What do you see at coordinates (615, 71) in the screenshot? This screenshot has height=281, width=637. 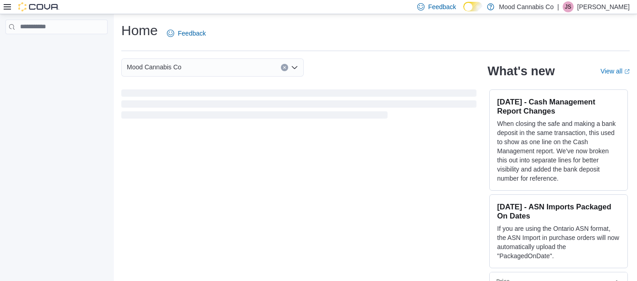 I see `a: View allExternal link` at bounding box center [615, 71].